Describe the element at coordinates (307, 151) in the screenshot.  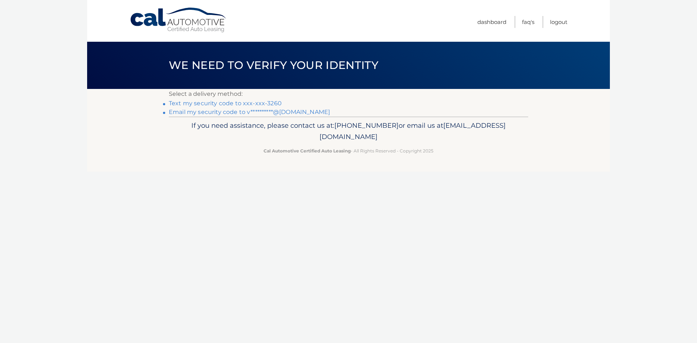
I see `strong: Cal Automotive Certified Auto Leasing` at that location.